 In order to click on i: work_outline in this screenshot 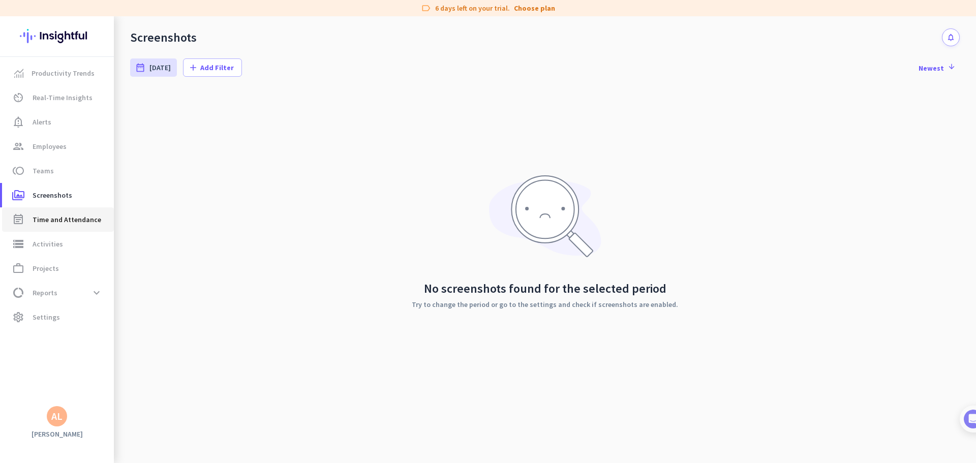, I will do `click(18, 268)`.